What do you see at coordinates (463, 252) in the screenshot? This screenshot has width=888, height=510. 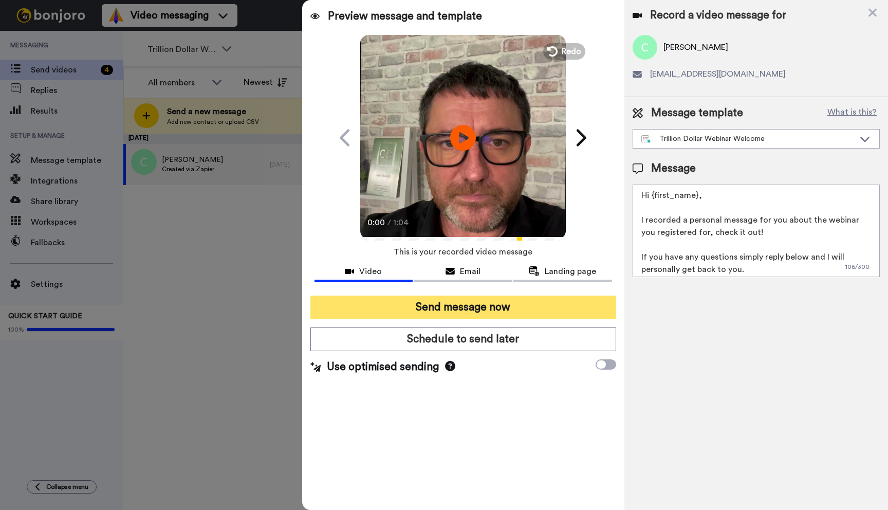 I see `span: This is your recorded video message` at bounding box center [463, 252].